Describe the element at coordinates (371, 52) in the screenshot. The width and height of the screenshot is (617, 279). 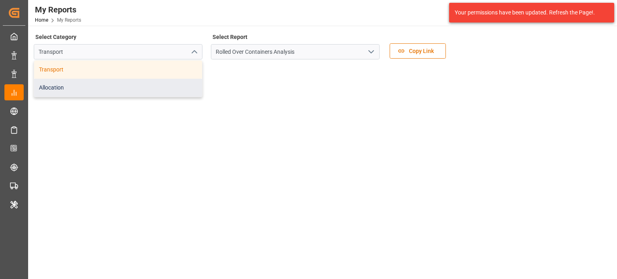
I see `button: open menu` at that location.